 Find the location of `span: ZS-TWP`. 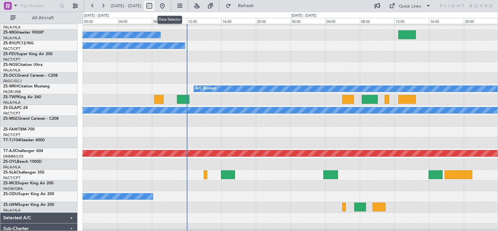

span: ZS-TWP is located at coordinates (10, 97).